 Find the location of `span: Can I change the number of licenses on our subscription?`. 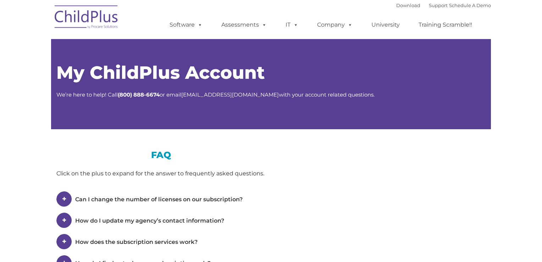

span: Can I change the number of licenses on our subscription? is located at coordinates (159, 199).